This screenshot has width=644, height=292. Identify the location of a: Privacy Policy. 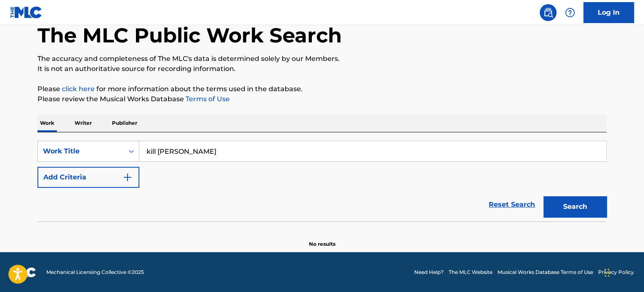
(616, 272).